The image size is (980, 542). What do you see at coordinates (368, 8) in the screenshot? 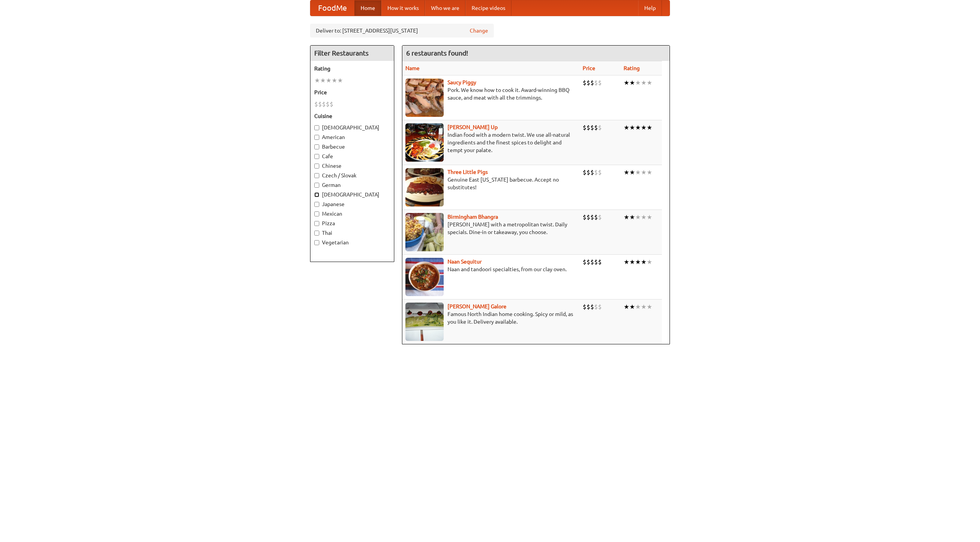
I see `a: Home` at bounding box center [368, 8].